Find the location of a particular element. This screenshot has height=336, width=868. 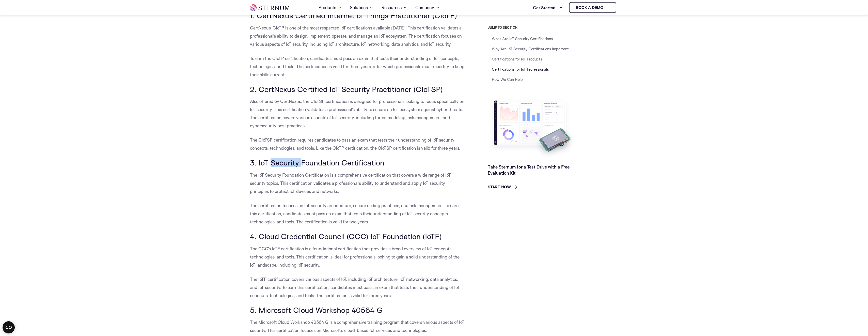

a: Get Started is located at coordinates (548, 7).